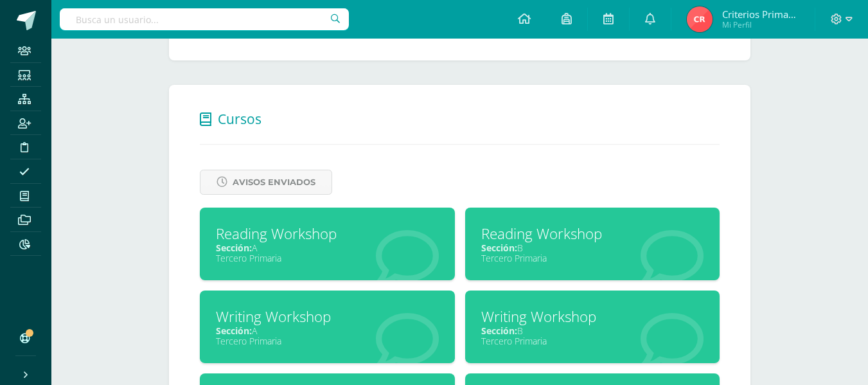  Describe the element at coordinates (592, 244) in the screenshot. I see `a: Reading WorkshopSección:BTercero Primaria` at that location.